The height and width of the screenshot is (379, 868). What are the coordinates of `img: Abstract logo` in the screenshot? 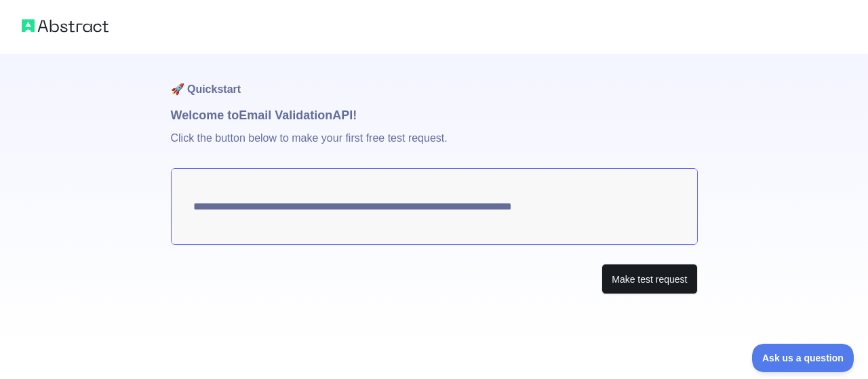 It's located at (65, 26).